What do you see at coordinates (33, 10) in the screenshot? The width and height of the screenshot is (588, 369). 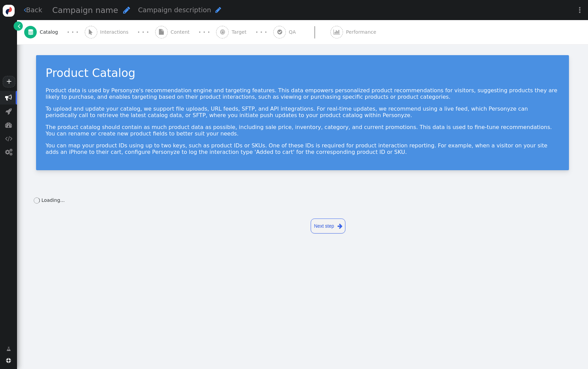 I see `a: Back` at bounding box center [33, 10].